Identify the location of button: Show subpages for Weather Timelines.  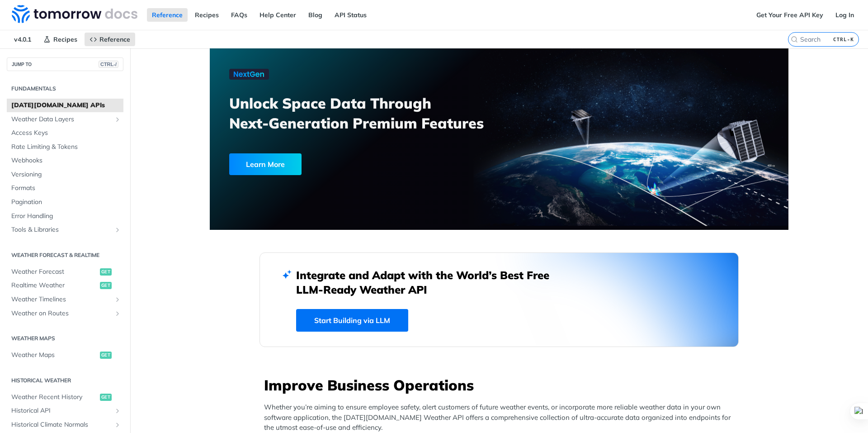
(117, 300).